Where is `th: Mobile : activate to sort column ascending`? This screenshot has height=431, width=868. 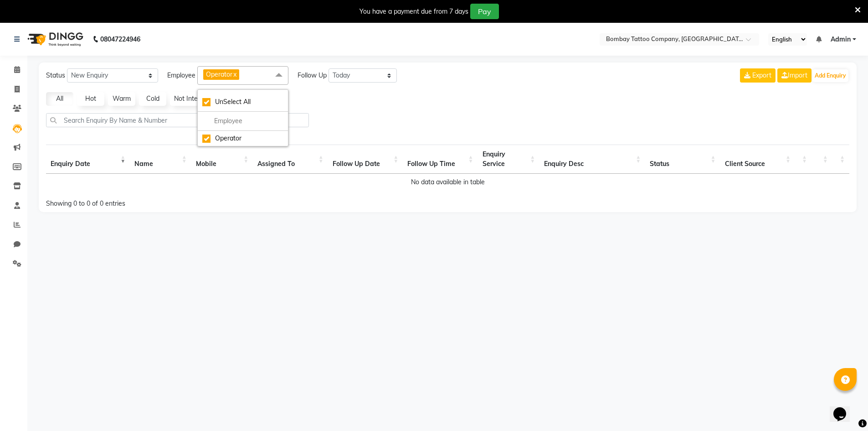
th: Mobile : activate to sort column ascending is located at coordinates (223, 159).